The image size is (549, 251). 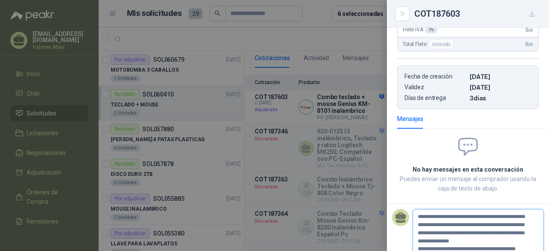 What do you see at coordinates (441, 44) in the screenshot?
I see `div: Incluido` at bounding box center [441, 44].